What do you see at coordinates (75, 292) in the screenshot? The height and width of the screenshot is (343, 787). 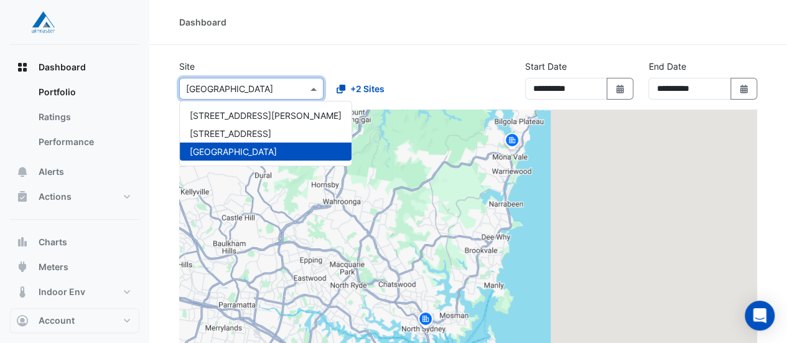 I see `button: Indoor Env` at bounding box center [75, 292].